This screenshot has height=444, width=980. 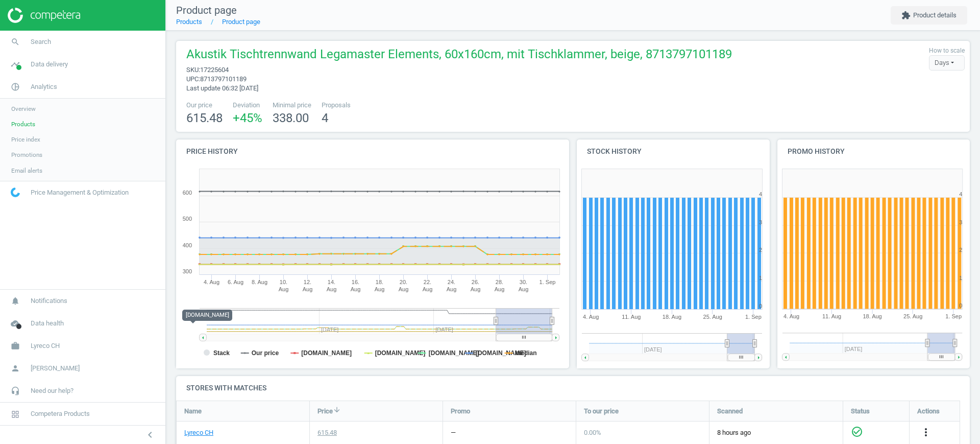 What do you see at coordinates (712, 317) in the screenshot?
I see `tspan: 25. Aug` at bounding box center [712, 317].